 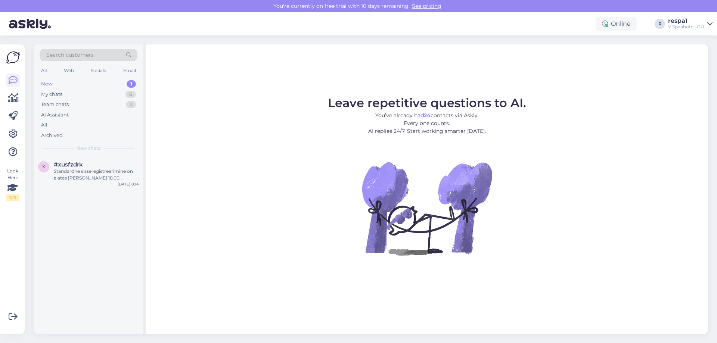 What do you see at coordinates (44, 167) in the screenshot?
I see `span: x` at bounding box center [44, 167].